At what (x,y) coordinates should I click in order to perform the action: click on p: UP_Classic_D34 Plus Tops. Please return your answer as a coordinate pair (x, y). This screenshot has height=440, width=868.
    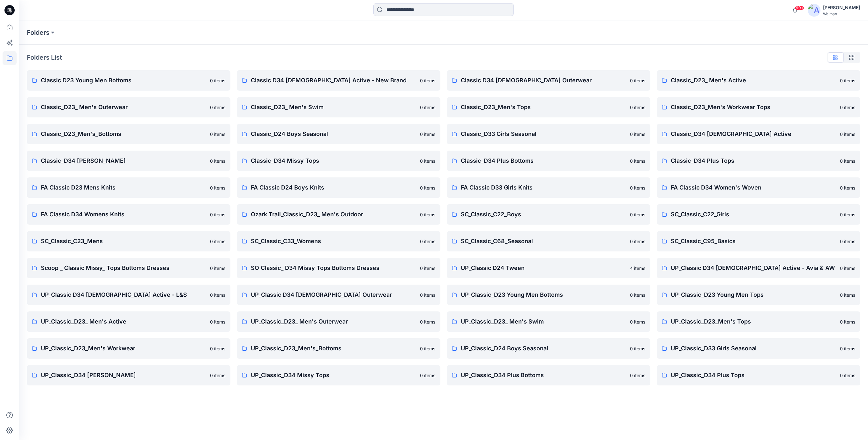
    Looking at the image, I should click on (754, 376).